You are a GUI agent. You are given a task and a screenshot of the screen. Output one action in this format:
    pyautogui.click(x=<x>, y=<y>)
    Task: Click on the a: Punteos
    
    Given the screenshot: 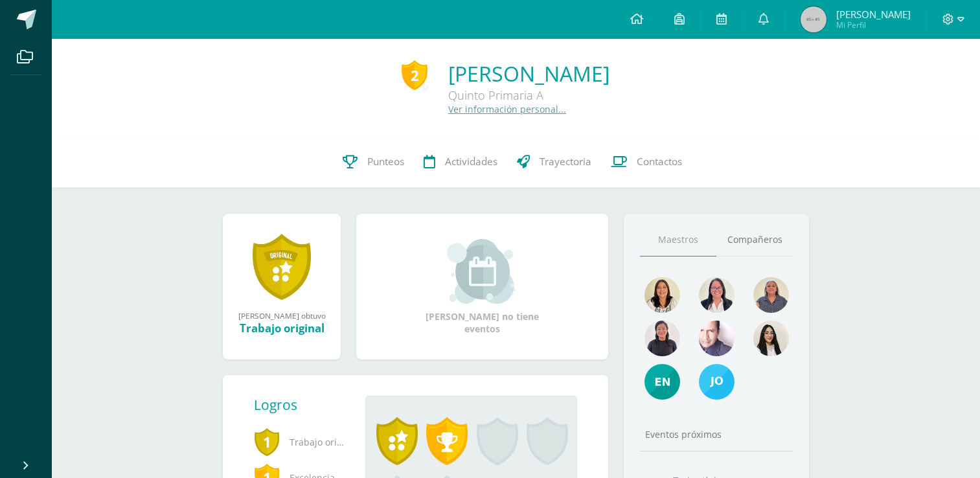 What is the action you would take?
    pyautogui.click(x=373, y=162)
    